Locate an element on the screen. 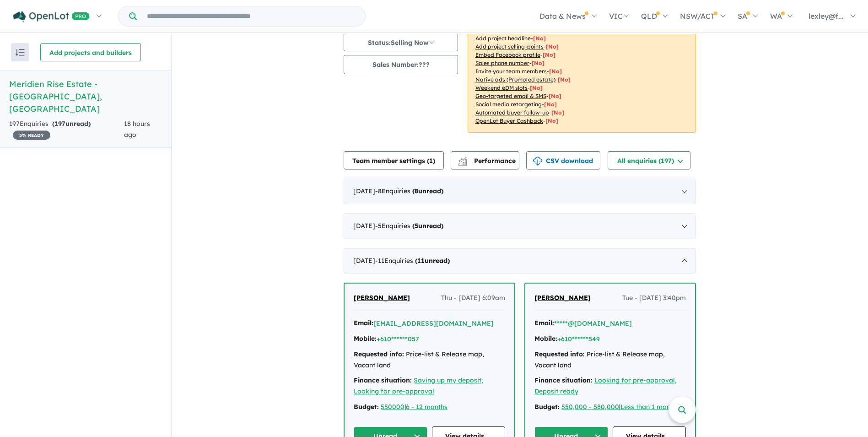  button: Team member settings (1) is located at coordinates (394, 160).